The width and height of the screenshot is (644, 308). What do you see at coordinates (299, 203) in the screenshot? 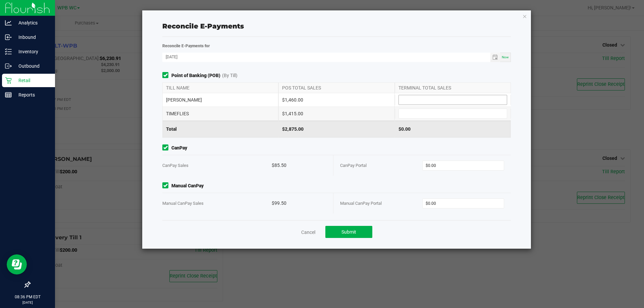
I see `div: $99.50` at bounding box center [299, 203].